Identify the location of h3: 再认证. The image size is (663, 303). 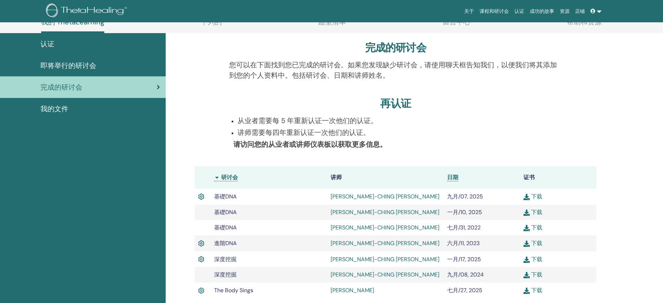
(395, 104).